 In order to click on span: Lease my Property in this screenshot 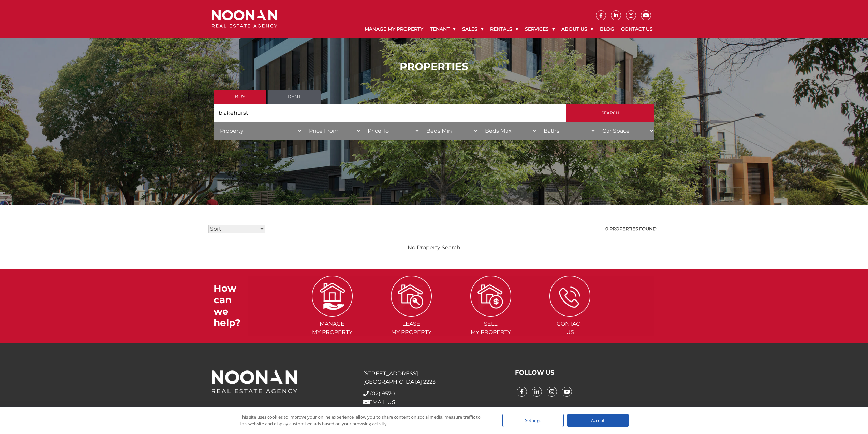, I will do `click(411, 328)`.